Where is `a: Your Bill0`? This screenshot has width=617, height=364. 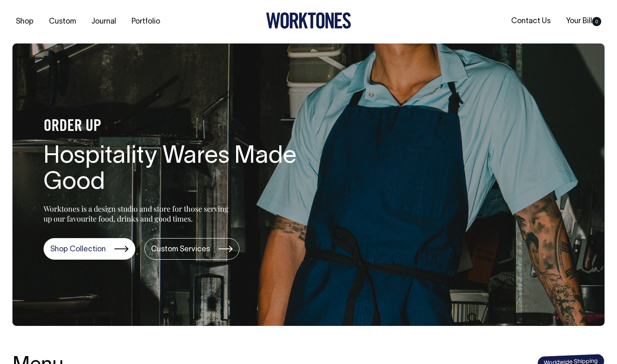
a: Your Bill0 is located at coordinates (583, 21).